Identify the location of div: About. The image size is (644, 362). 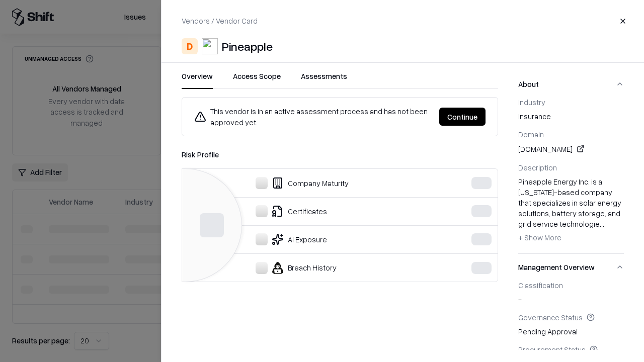
(571, 176).